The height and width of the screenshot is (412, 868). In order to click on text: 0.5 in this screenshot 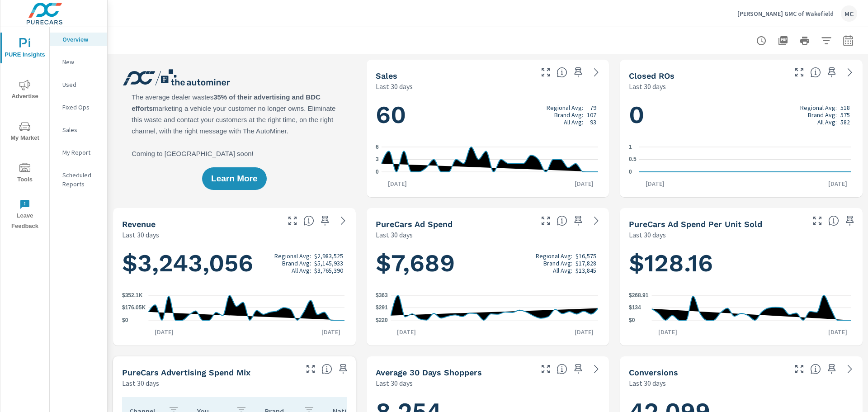, I will do `click(633, 160)`.